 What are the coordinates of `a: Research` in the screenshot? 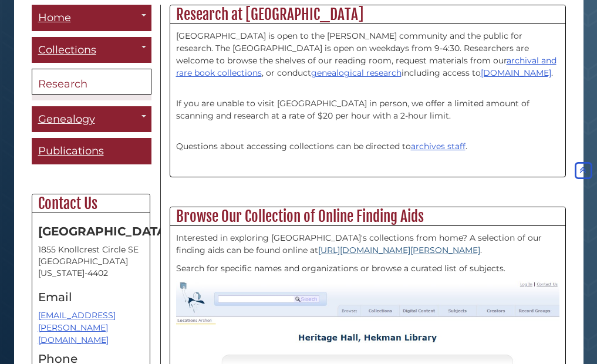 It's located at (91, 82).